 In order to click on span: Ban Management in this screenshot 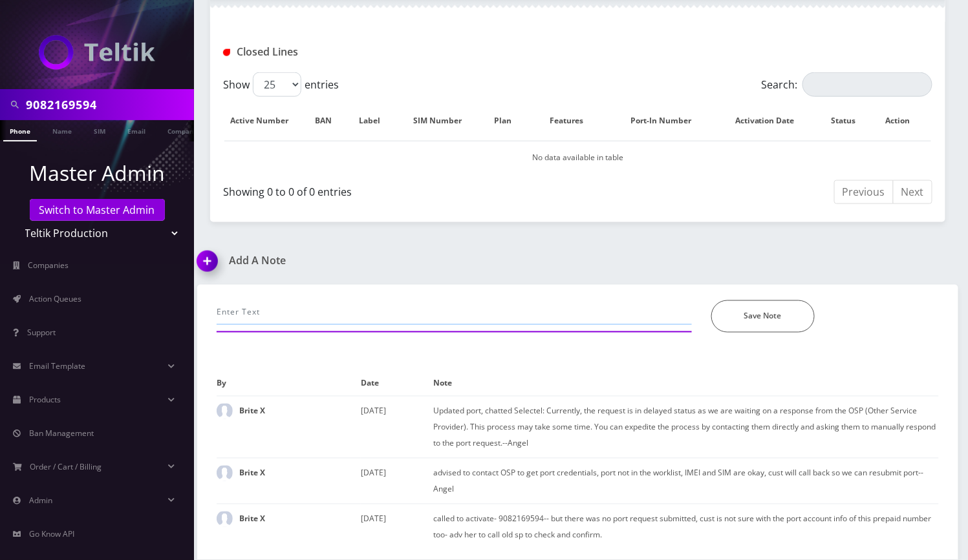, I will do `click(62, 433)`.